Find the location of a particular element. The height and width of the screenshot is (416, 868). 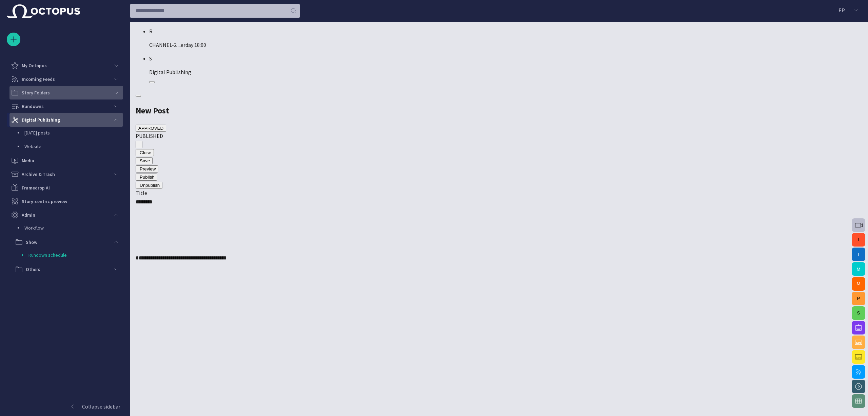

p: My Octopus is located at coordinates (34, 65).